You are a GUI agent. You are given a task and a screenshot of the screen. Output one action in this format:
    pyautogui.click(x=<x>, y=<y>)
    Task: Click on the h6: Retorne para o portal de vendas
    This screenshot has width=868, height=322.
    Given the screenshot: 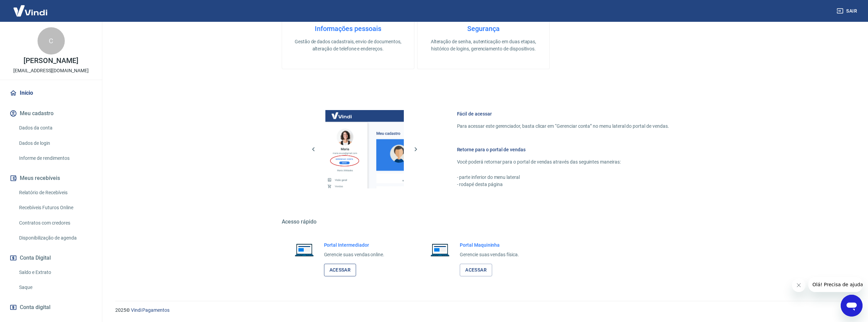 What is the action you would take?
    pyautogui.click(x=563, y=150)
    